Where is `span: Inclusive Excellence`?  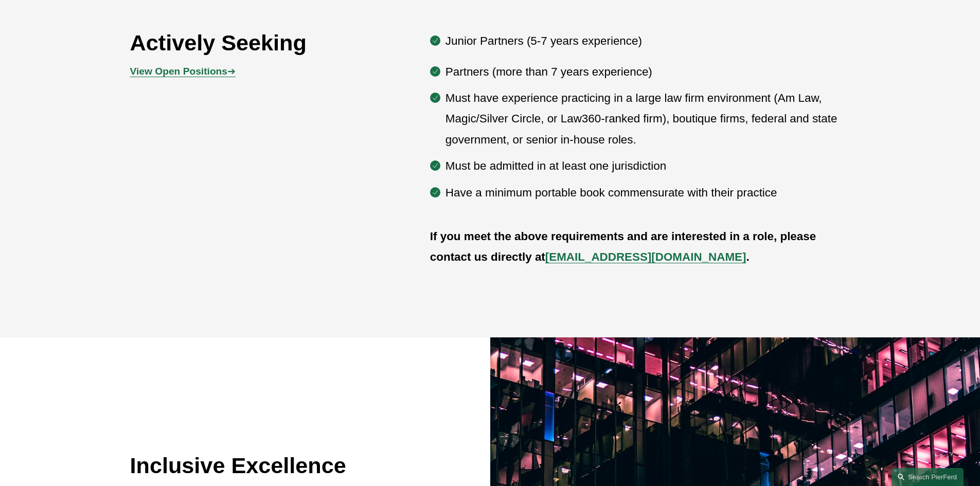
span: Inclusive Excellence is located at coordinates (238, 466).